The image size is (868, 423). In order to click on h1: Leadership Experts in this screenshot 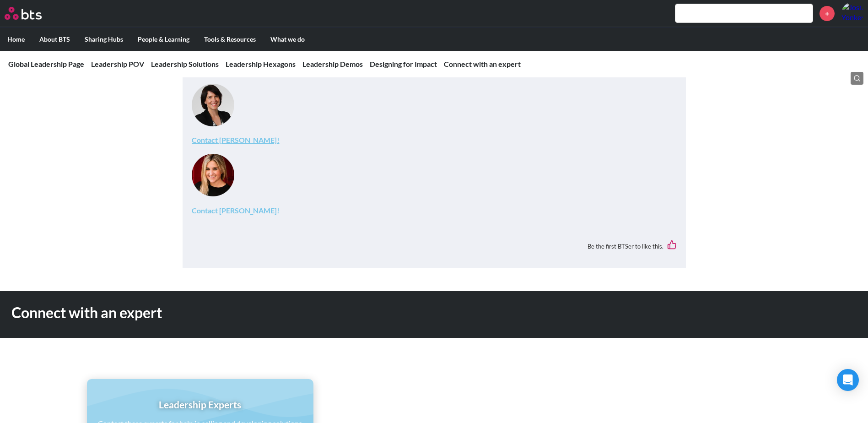, I will do `click(200, 404)`.